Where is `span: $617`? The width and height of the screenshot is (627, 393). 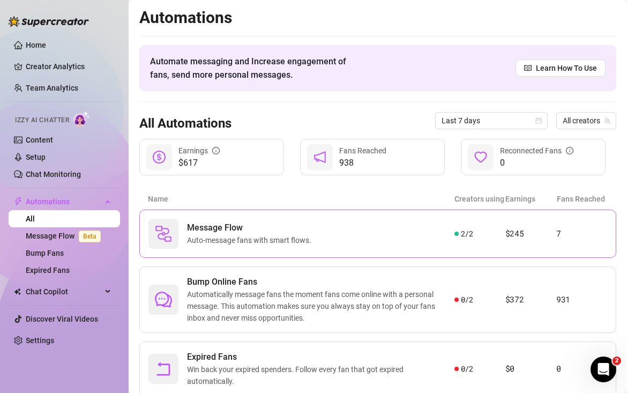
span: $617 is located at coordinates (199, 163).